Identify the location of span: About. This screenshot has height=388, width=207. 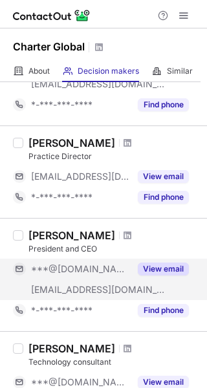
(39, 71).